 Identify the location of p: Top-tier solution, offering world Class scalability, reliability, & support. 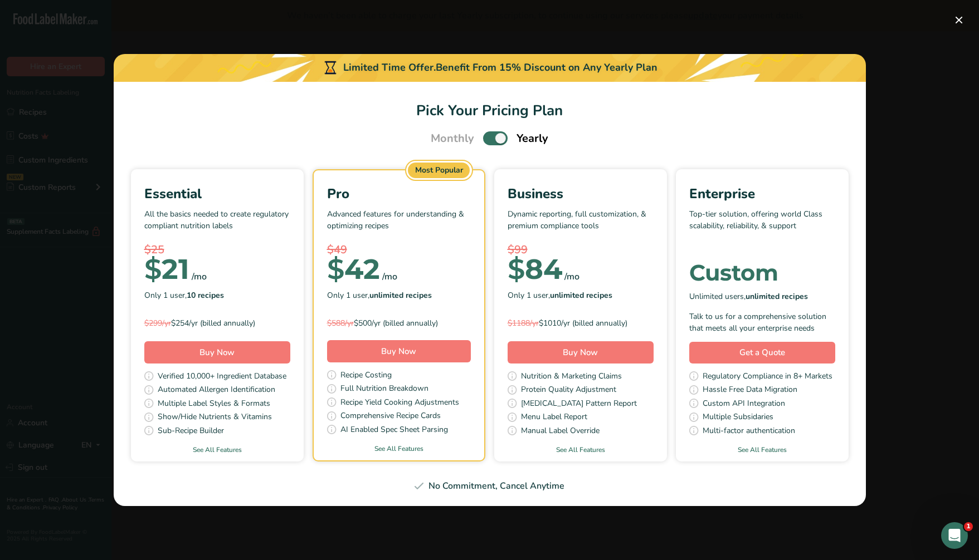
(762, 225).